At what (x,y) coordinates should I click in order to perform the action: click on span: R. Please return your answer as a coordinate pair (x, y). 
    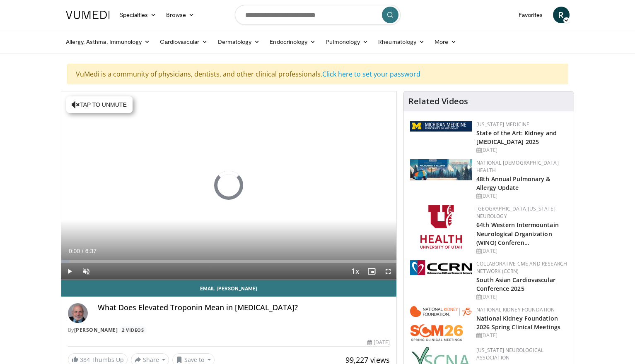
    Looking at the image, I should click on (561, 15).